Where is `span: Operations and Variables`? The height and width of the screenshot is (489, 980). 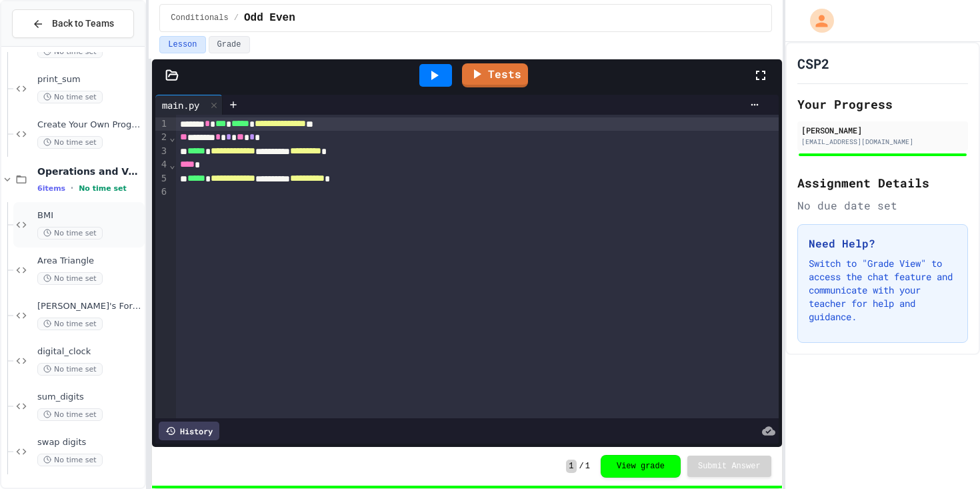
span: Operations and Variables is located at coordinates (89, 171).